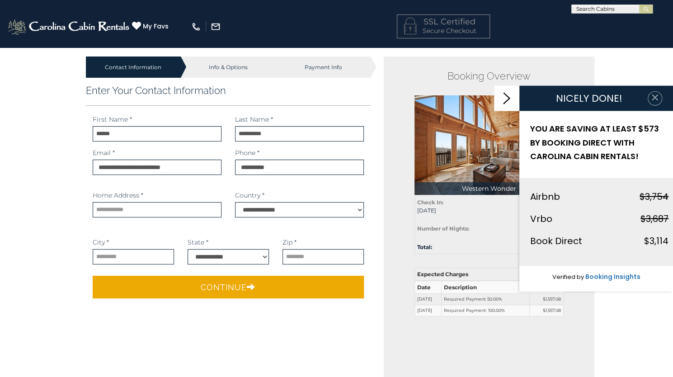 The image size is (673, 377). I want to click on a: Booking Insights, so click(613, 276).